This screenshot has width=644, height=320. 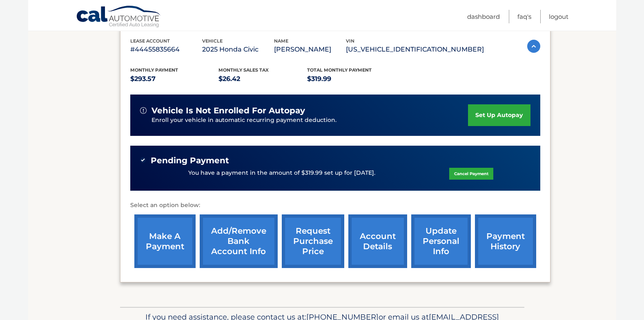 I want to click on img: check-green.svg, so click(x=143, y=160).